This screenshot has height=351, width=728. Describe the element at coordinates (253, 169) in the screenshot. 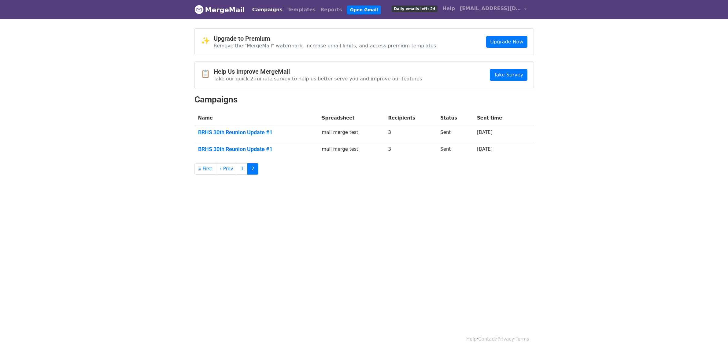

I see `a: 2` at that location.